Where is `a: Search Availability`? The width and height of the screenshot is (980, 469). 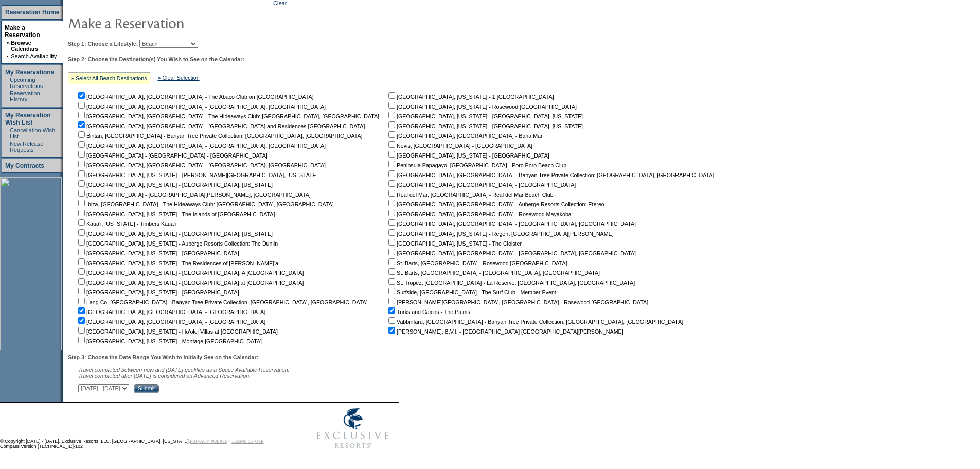 a: Search Availability is located at coordinates (33, 56).